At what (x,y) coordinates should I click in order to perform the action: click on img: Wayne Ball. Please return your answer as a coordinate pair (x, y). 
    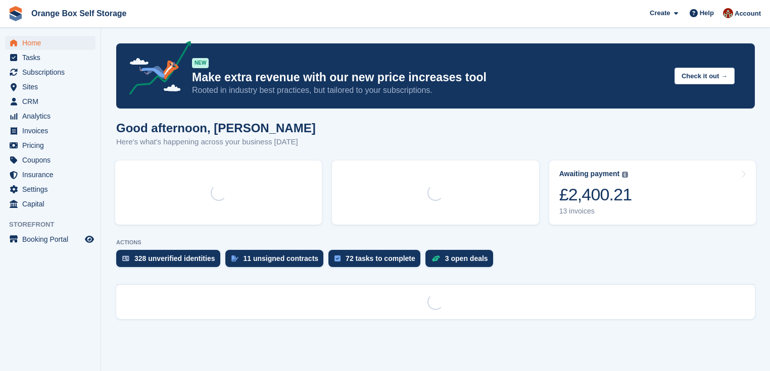
    Looking at the image, I should click on (728, 13).